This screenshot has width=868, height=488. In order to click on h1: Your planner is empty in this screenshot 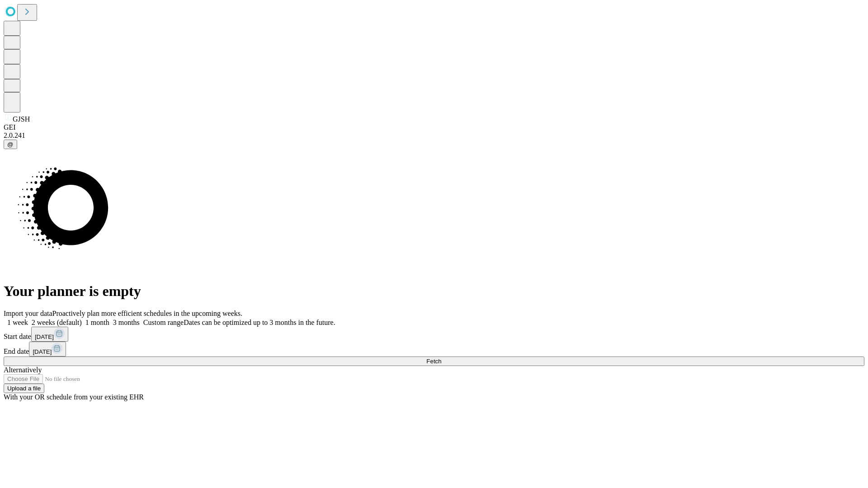, I will do `click(434, 291)`.